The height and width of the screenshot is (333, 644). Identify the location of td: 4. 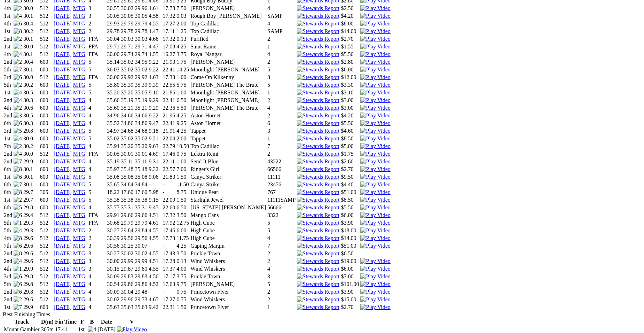
(281, 8).